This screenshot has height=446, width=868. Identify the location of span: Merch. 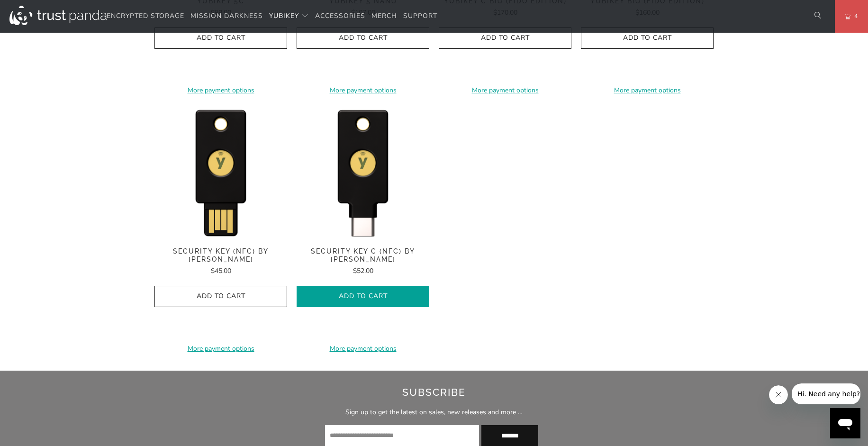
(384, 16).